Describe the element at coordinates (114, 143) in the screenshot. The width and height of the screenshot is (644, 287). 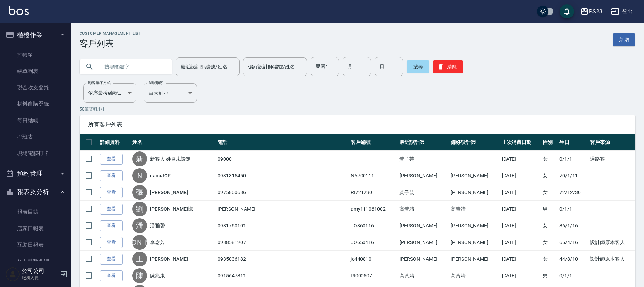
I see `th: 詳細資料` at that location.